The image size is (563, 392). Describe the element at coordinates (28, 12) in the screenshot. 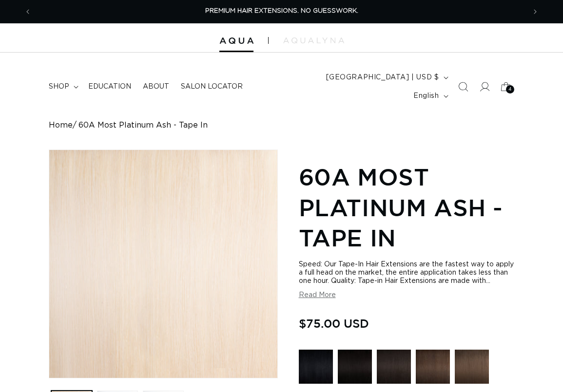

I see `button: Previous announcement` at that location.